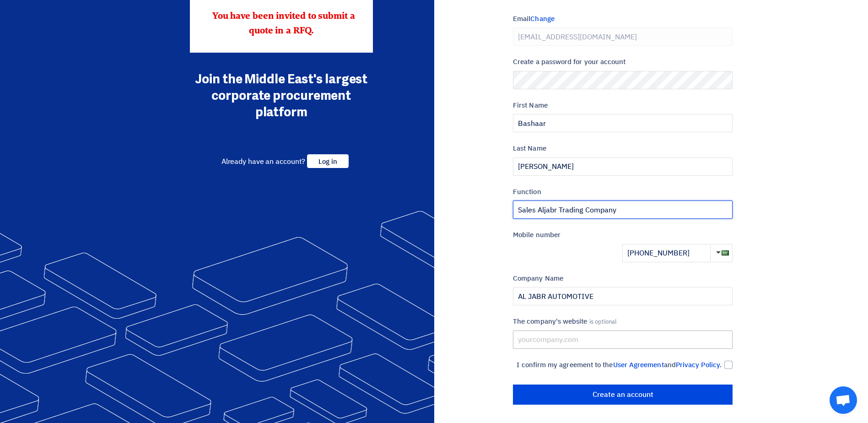 The height and width of the screenshot is (423, 868). What do you see at coordinates (603, 321) in the screenshot?
I see `span: is optional` at bounding box center [603, 321].